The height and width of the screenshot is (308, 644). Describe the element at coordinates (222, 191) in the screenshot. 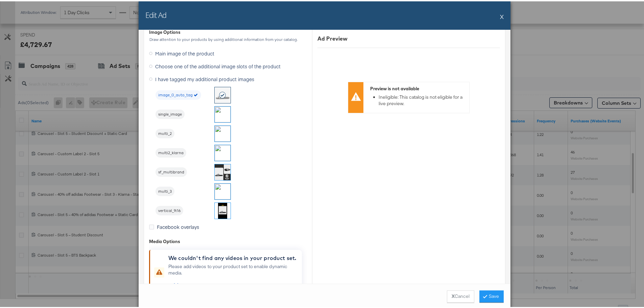

I see `img: w_1080%2Ch_1080%2C` at that location.